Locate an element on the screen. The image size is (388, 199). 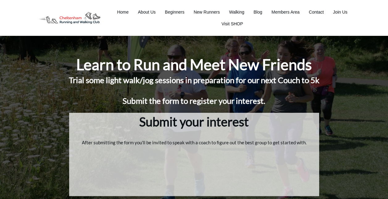
a: Join Us is located at coordinates (341, 12).